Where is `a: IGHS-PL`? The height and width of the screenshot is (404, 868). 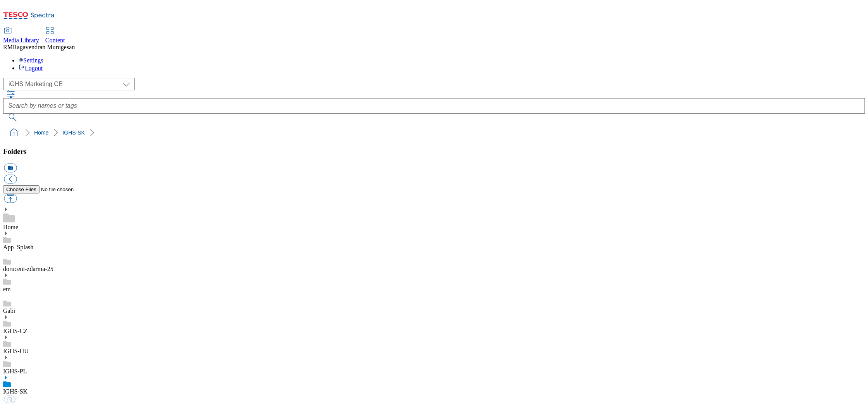
a: IGHS-PL is located at coordinates (15, 371).